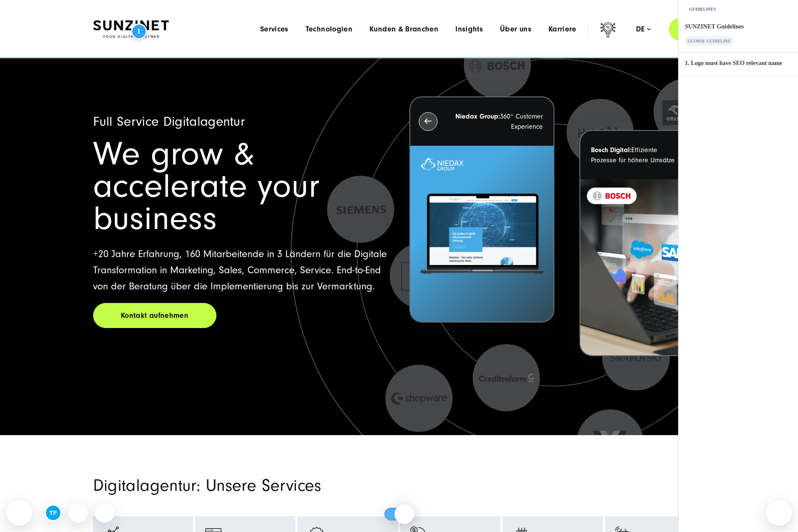 This screenshot has height=532, width=798. What do you see at coordinates (498, 122) in the screenshot?
I see `p: 360° Customer Experience` at bounding box center [498, 122].